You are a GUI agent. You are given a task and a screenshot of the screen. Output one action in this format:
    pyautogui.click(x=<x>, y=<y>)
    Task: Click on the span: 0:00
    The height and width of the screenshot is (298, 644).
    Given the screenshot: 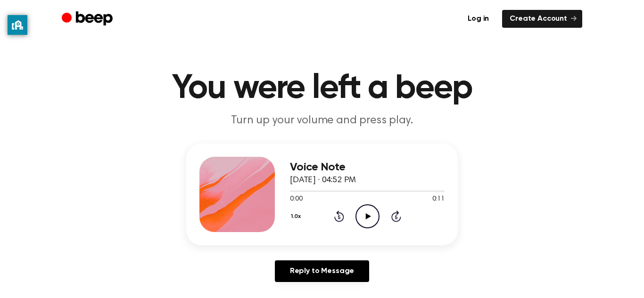 What is the action you would take?
    pyautogui.click(x=296, y=199)
    